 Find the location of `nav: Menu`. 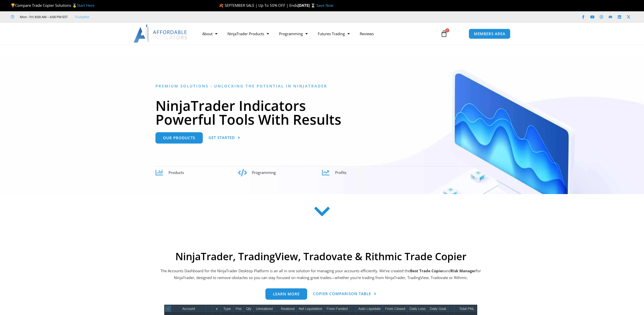

nav: Menu is located at coordinates (316, 33).